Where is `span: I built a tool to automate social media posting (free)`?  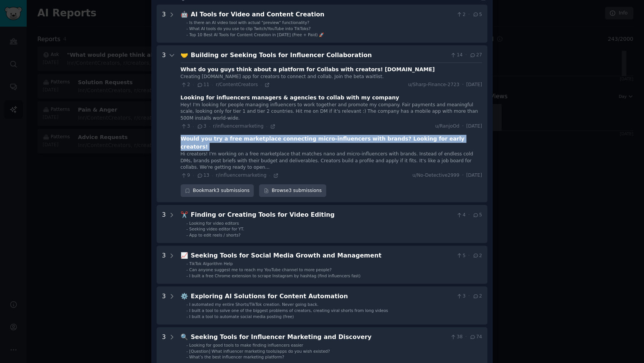 span: I built a tool to automate social media posting (free) is located at coordinates (242, 317).